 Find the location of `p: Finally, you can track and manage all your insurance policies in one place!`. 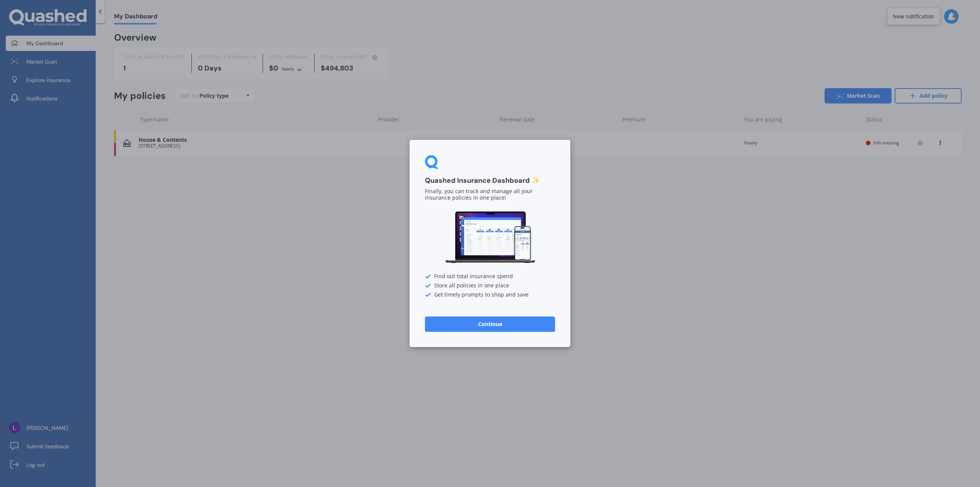

p: Finally, you can track and manage all your insurance policies in one place! is located at coordinates (490, 195).